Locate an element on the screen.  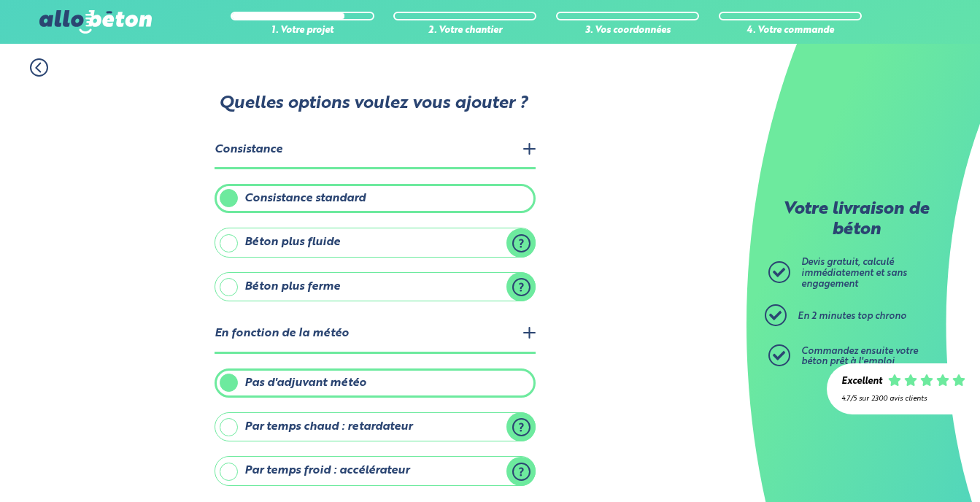
img: allobéton is located at coordinates (96, 22).